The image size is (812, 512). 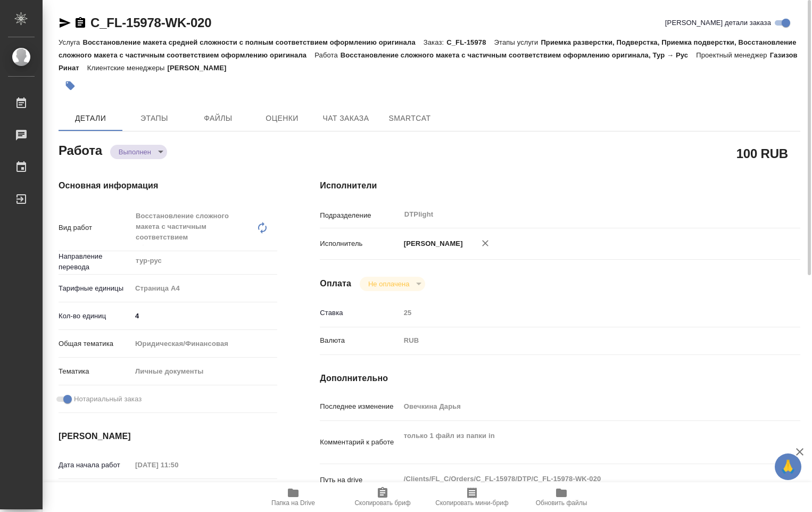 I want to click on p: Комментарий к работе, so click(x=360, y=442).